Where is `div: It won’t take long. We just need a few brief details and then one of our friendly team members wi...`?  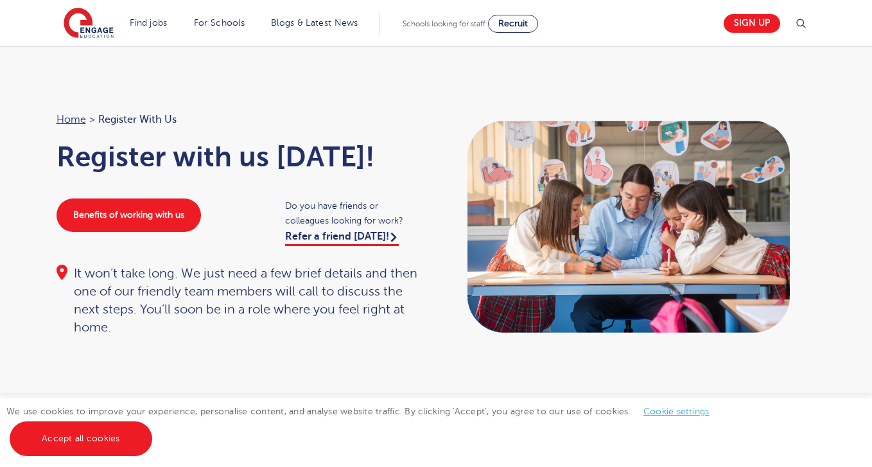
div: It won’t take long. We just need a few brief details and then one of our friendly team members wi... is located at coordinates (240, 300).